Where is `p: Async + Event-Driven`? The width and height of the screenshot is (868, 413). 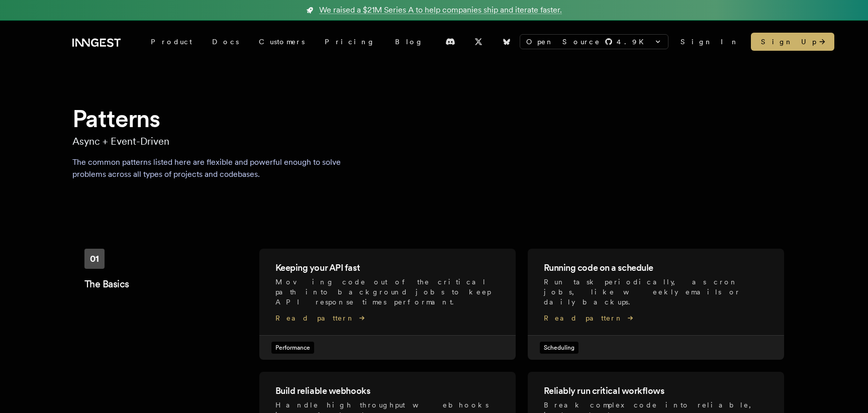
p: Async + Event-Driven is located at coordinates (434, 141).